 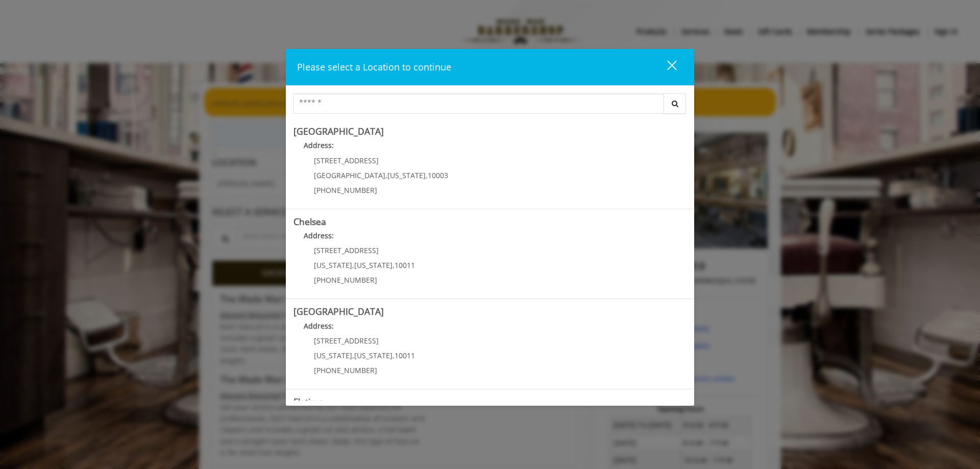 What do you see at coordinates (674, 103) in the screenshot?
I see `i: Search button` at bounding box center [674, 103].